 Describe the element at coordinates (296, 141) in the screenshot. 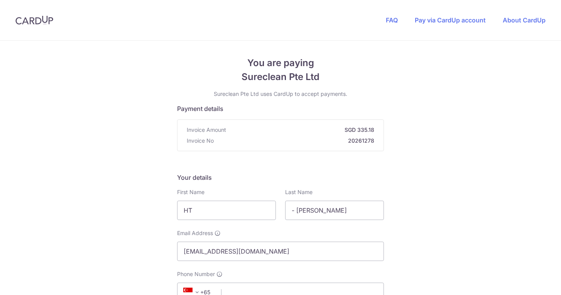

I see `strong: 20261278` at that location.